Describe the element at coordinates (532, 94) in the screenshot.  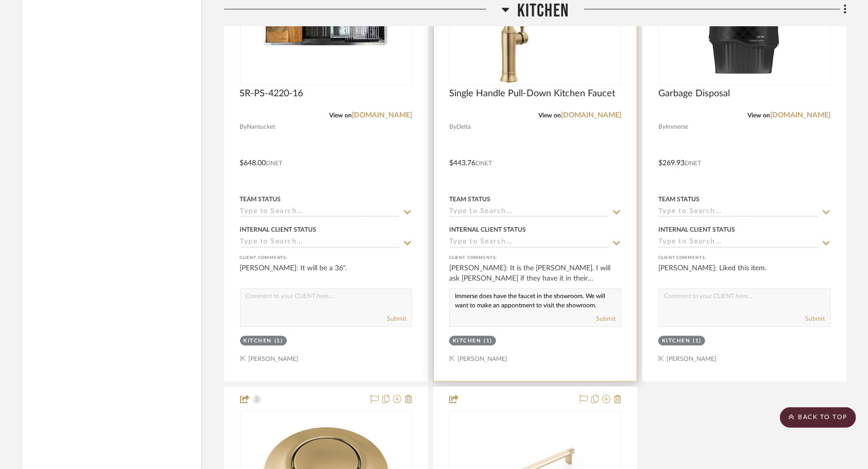
I see `span: Single Handle Pull-Down Kitchen Faucet` at that location.